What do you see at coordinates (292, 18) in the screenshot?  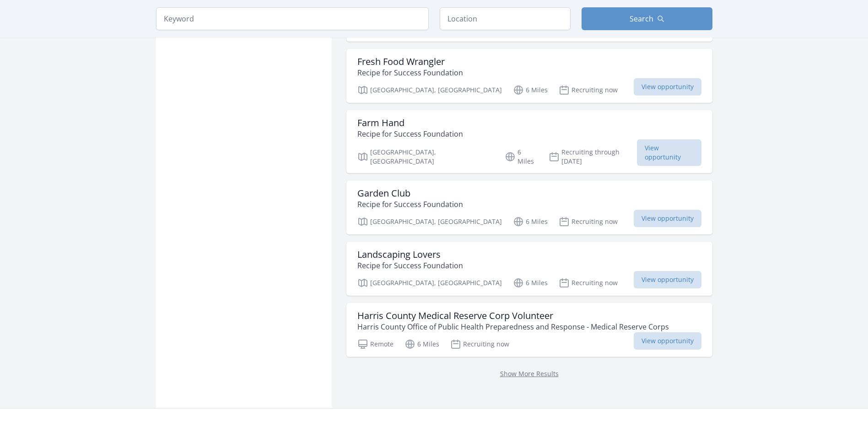 I see `input: Keyword` at bounding box center [292, 18].